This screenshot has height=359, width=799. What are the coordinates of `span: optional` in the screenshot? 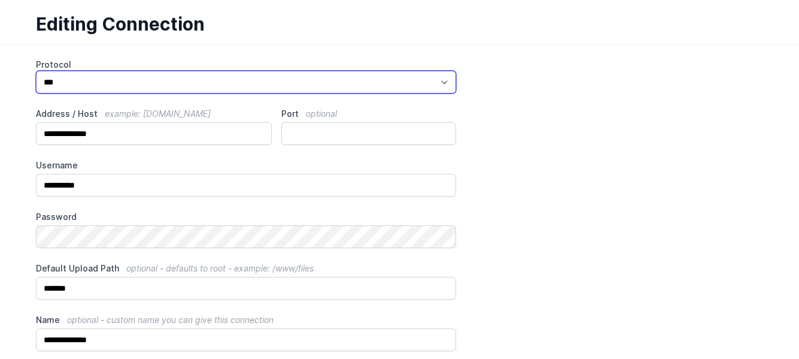 It's located at (321, 113).